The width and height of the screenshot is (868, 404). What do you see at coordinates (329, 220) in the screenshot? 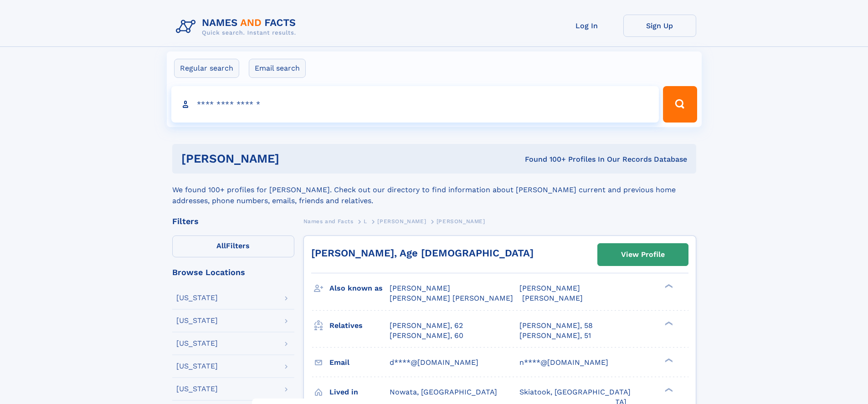
I see `a: Names and Facts` at bounding box center [329, 220].